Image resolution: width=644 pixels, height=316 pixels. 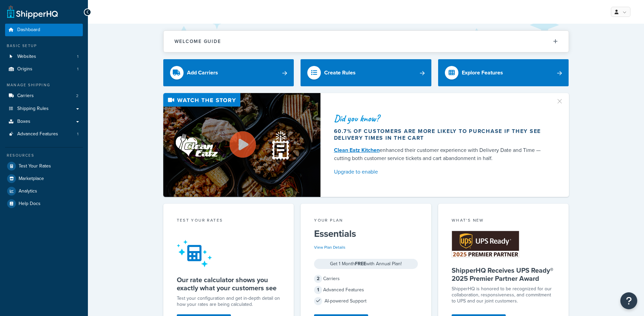 I want to click on div: Explore Features, so click(x=482, y=73).